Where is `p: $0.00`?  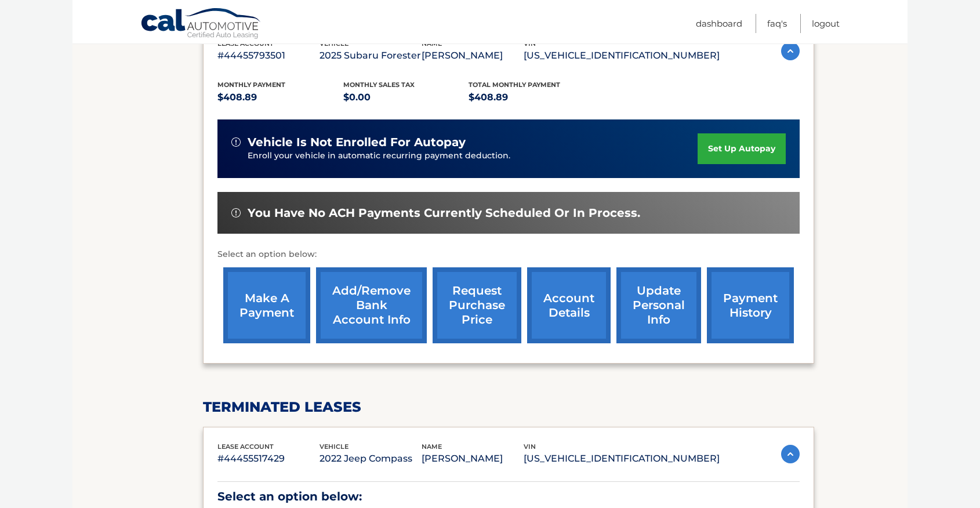 p: $0.00 is located at coordinates (406, 97).